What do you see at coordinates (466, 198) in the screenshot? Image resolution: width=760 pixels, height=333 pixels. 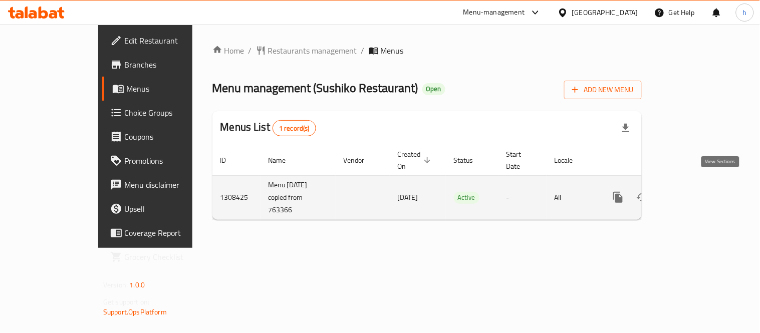 I see `div: Active` at bounding box center [466, 198].